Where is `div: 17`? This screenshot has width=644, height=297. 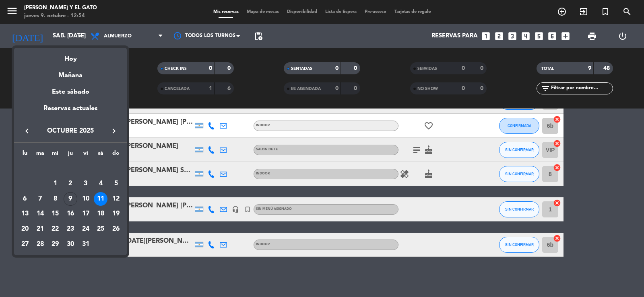
div: 17 is located at coordinates (86, 214).